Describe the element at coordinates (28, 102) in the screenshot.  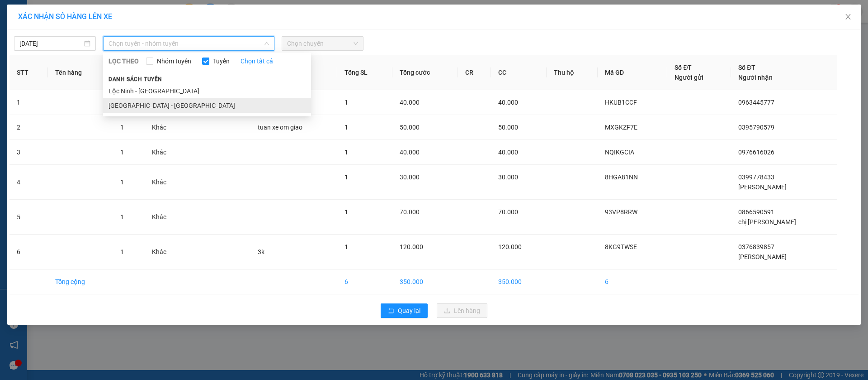
I see `td: 1` at that location.